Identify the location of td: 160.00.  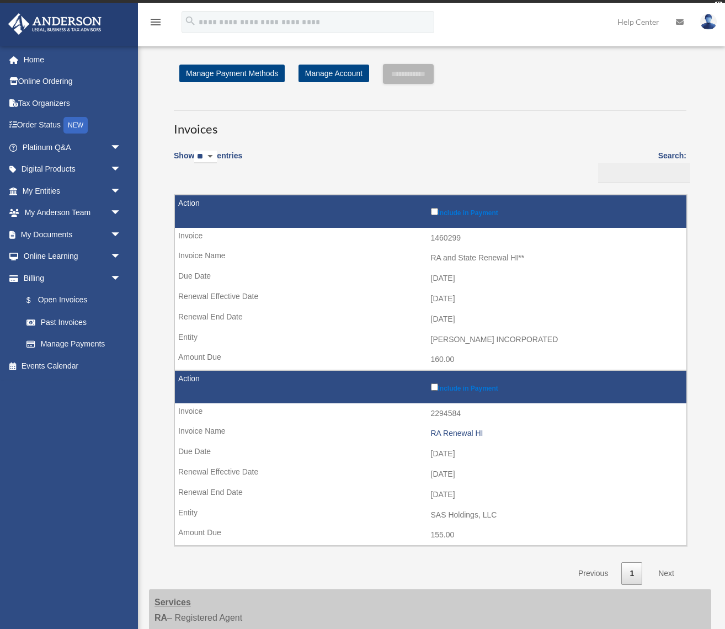
(430, 360).